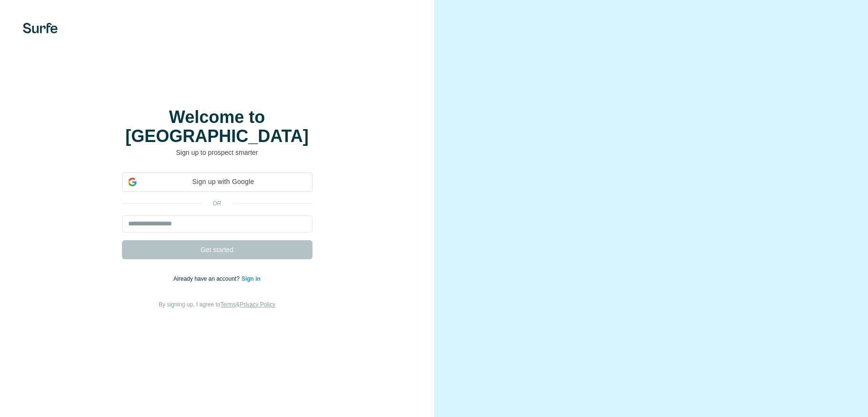  What do you see at coordinates (207, 279) in the screenshot?
I see `span: Already have an account?` at bounding box center [207, 279].